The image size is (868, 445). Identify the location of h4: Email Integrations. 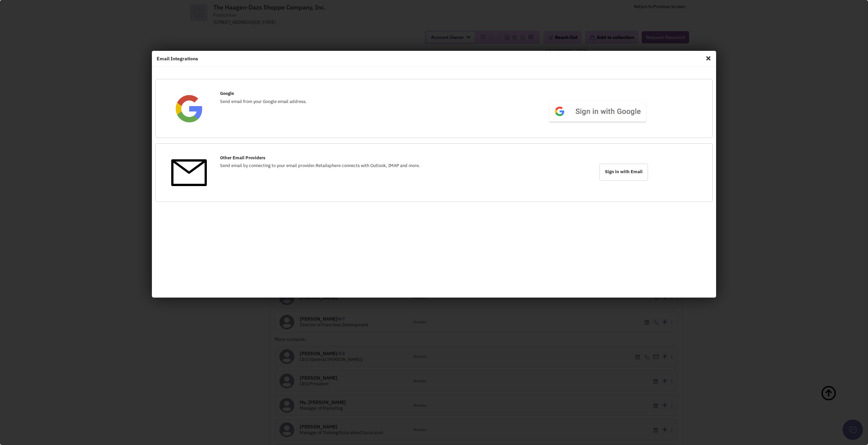
(434, 59).